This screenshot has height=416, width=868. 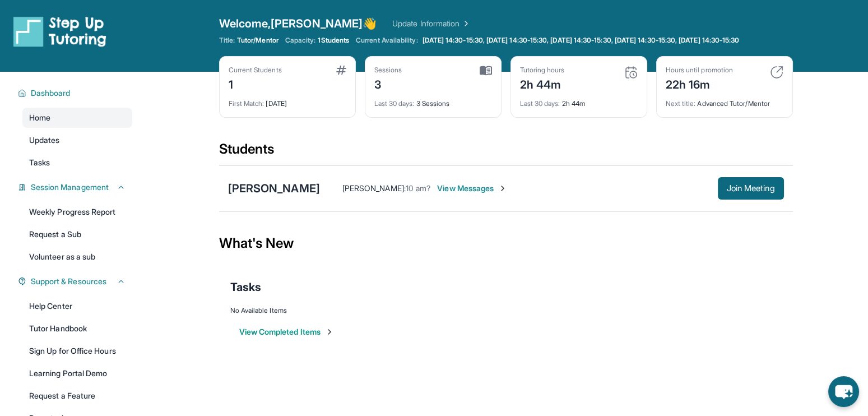 What do you see at coordinates (227, 41) in the screenshot?
I see `span: Title:` at bounding box center [227, 41].